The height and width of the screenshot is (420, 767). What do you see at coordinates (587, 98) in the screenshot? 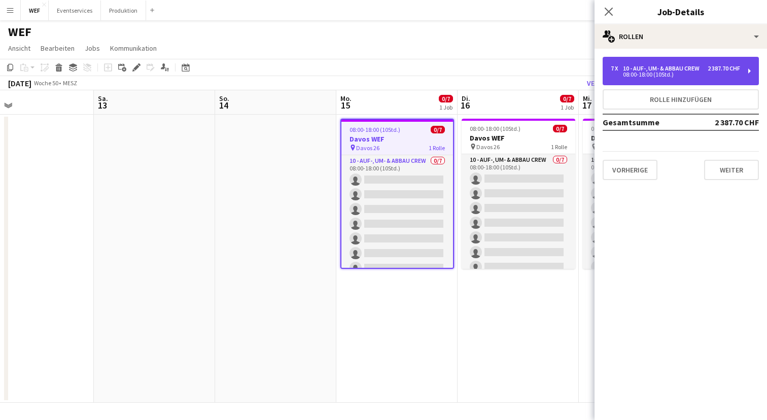
I see `span: Mi.` at bounding box center [587, 98].